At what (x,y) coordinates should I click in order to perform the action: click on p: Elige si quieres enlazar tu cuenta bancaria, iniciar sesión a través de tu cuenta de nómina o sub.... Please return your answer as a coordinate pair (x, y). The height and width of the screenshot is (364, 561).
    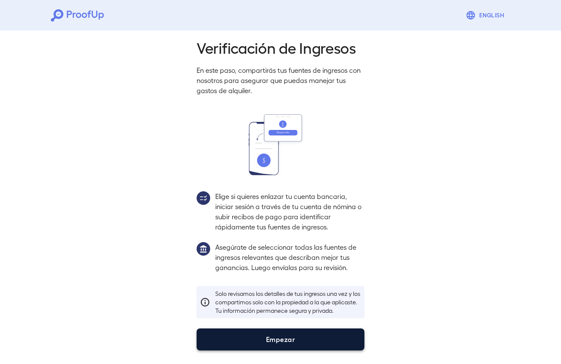
    Looking at the image, I should click on (290, 212).